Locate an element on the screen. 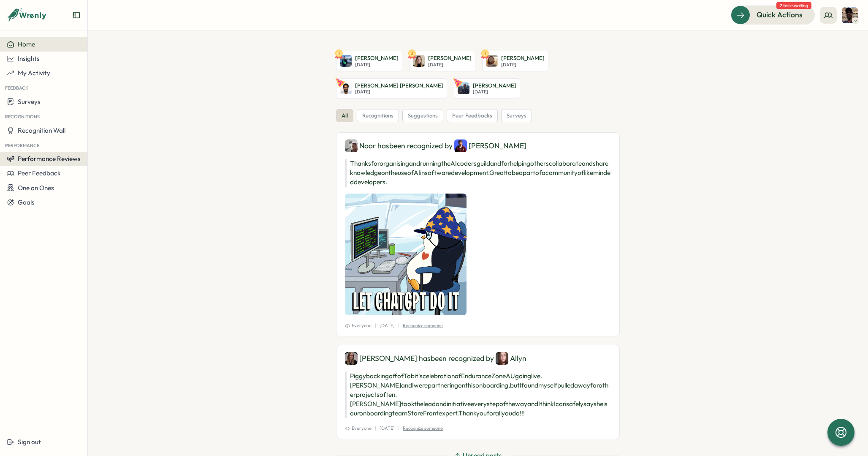 This screenshot has height=456, width=868. img: Recognition Image is located at coordinates (406, 254).